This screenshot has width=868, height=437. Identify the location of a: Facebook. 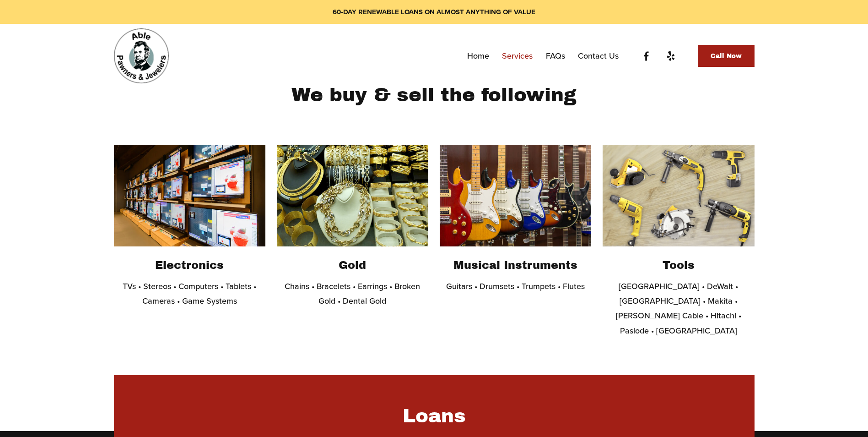
(646, 56).